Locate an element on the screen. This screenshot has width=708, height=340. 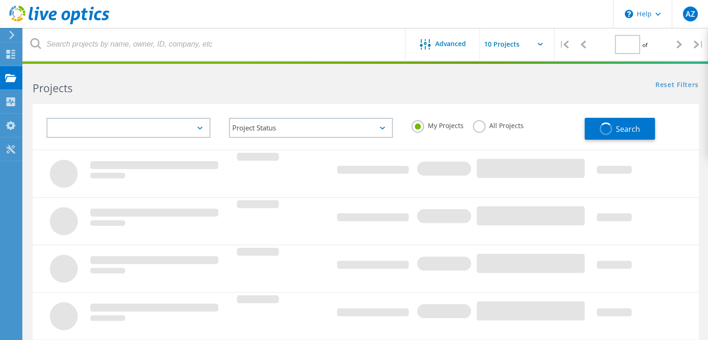
span: Search is located at coordinates (628, 129).